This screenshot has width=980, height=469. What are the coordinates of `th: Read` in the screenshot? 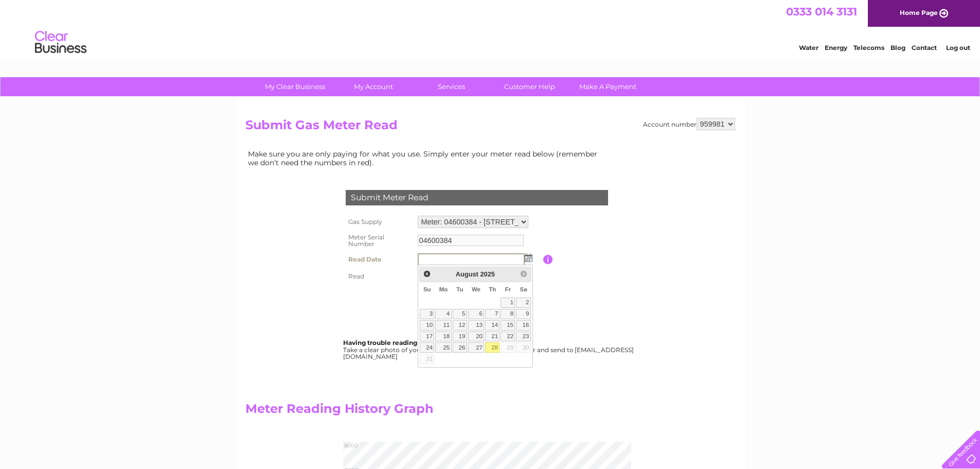 It's located at (379, 276).